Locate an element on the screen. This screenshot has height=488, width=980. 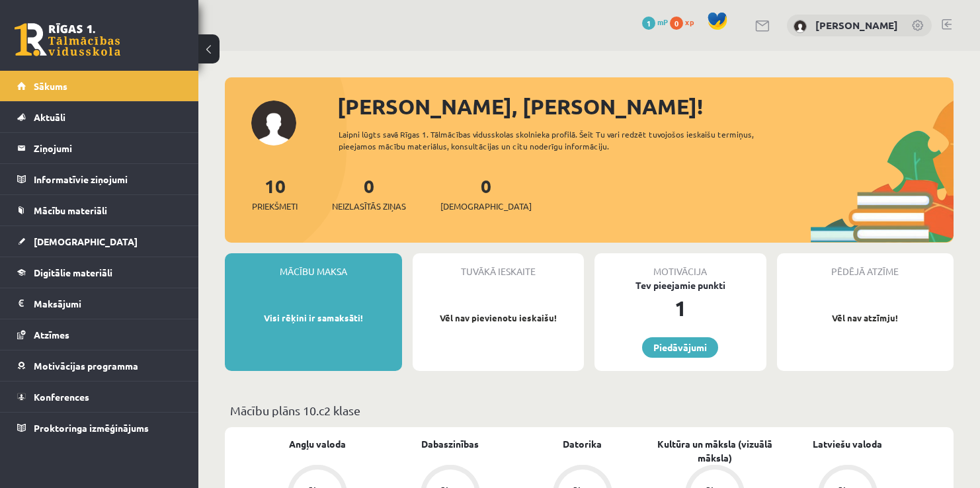
div: Tev pieejamie punkti is located at coordinates (680, 285).